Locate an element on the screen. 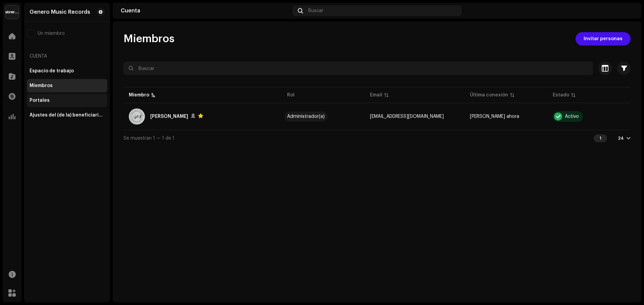 The image size is (644, 305). div: Genero Music Records is located at coordinates (60, 12).